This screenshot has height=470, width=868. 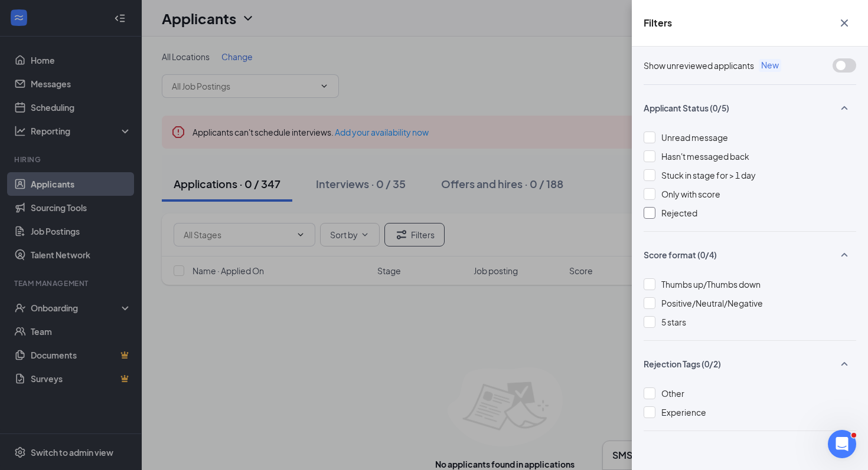 I want to click on button: Cross, so click(x=844, y=23).